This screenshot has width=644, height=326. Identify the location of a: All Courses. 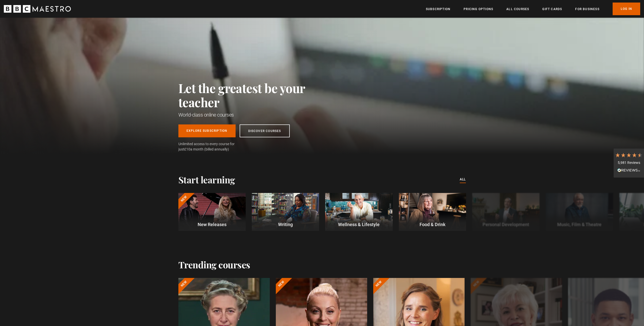
(518, 9).